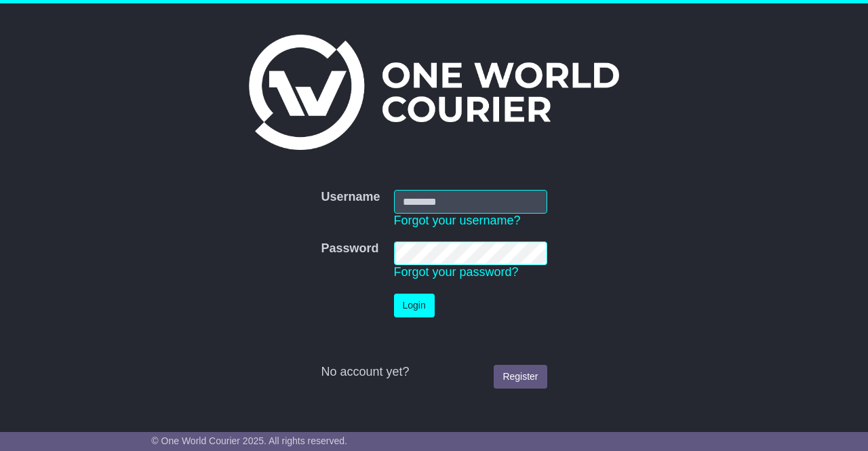  I want to click on a: Forgot your password?, so click(456, 272).